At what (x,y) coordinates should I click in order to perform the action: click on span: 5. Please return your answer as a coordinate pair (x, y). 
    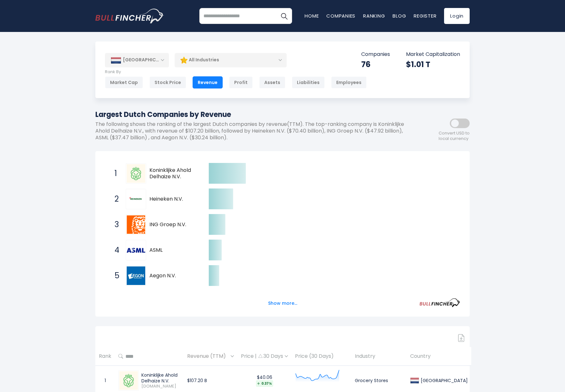
    Looking at the image, I should click on (114, 276).